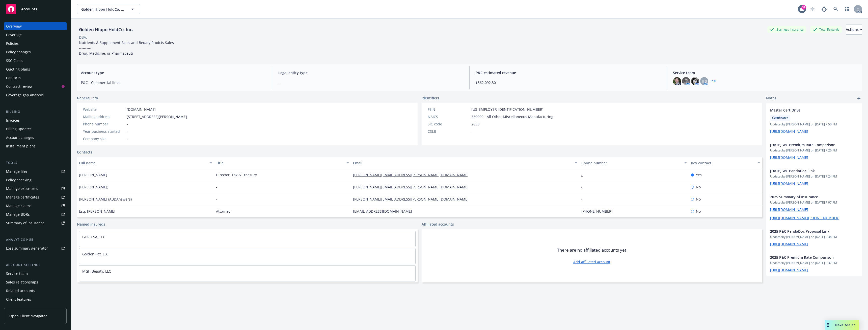  Describe the element at coordinates (35, 180) in the screenshot. I see `a: Policy checking` at that location.